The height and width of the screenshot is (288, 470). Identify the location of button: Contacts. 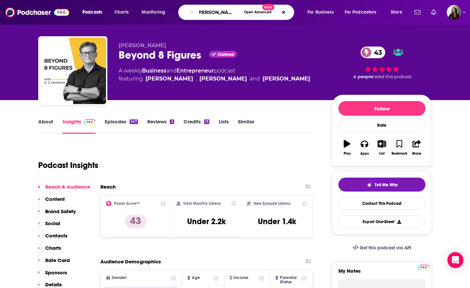
(52, 238).